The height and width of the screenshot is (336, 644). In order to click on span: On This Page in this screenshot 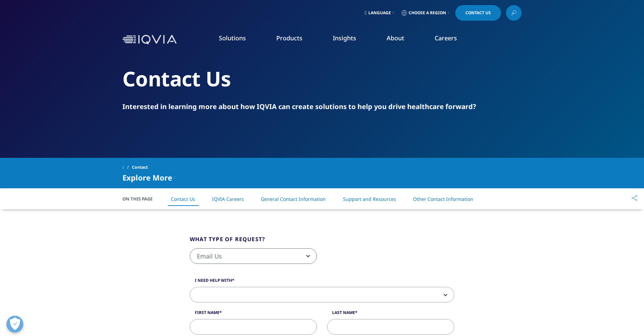, I will do `click(141, 199)`.